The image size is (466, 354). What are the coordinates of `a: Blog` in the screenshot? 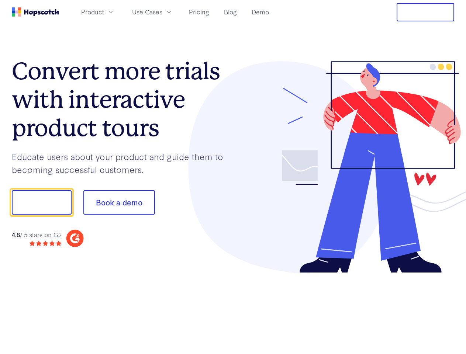 It's located at (230, 12).